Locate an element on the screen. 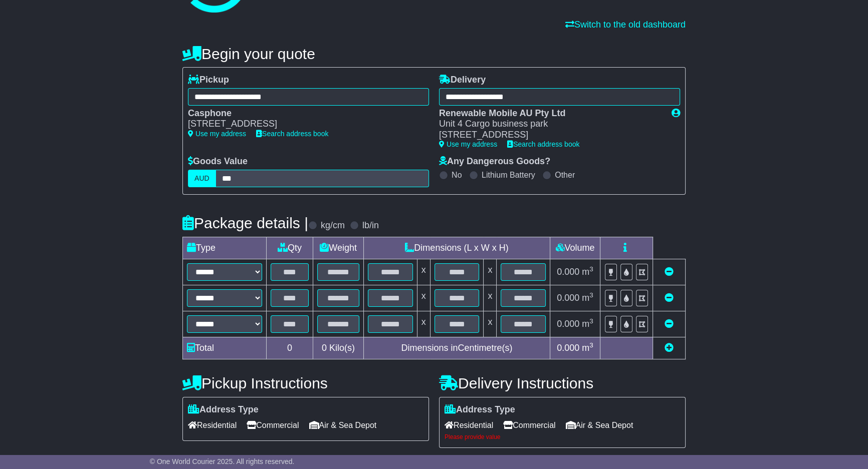 Image resolution: width=868 pixels, height=469 pixels. td: Type is located at coordinates (225, 248).